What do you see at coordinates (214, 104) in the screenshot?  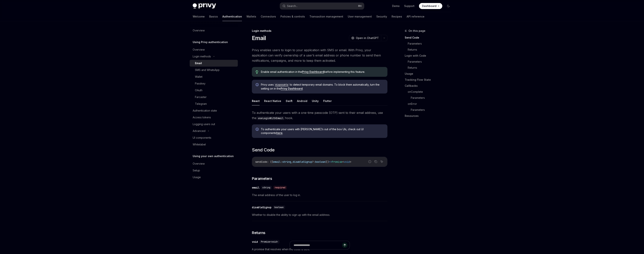 I see `a: Telegram` at bounding box center [214, 104].